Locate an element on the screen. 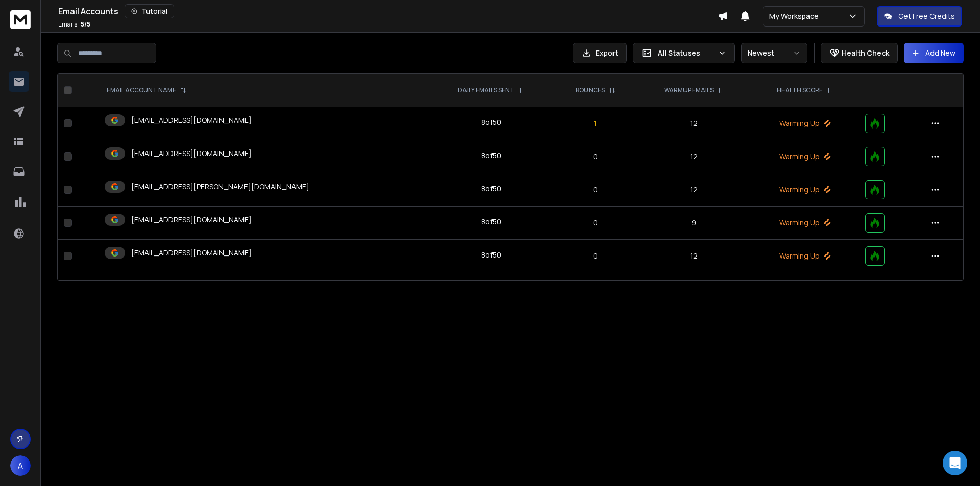 The width and height of the screenshot is (980, 486). p: DAILY EMAILS SENT is located at coordinates (486, 90).